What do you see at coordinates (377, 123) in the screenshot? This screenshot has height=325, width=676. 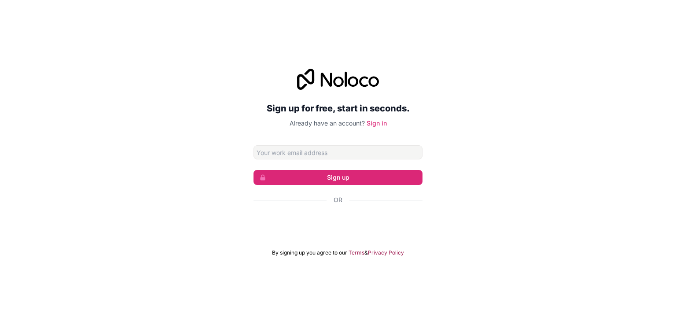 I see `a: Sign in` at bounding box center [377, 123].